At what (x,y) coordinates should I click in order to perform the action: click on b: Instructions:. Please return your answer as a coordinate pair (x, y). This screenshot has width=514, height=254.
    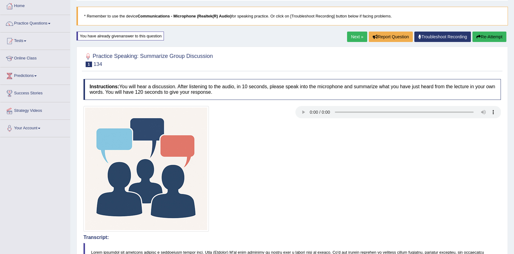
    Looking at the image, I should click on (104, 86).